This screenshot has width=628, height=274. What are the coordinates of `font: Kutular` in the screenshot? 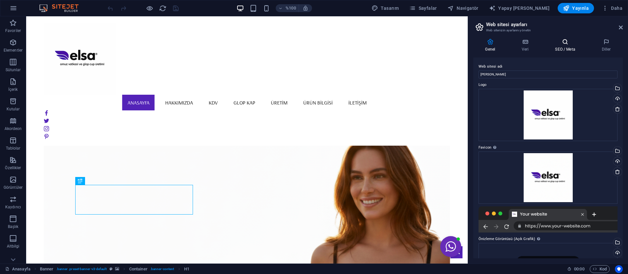 It's located at (13, 109).